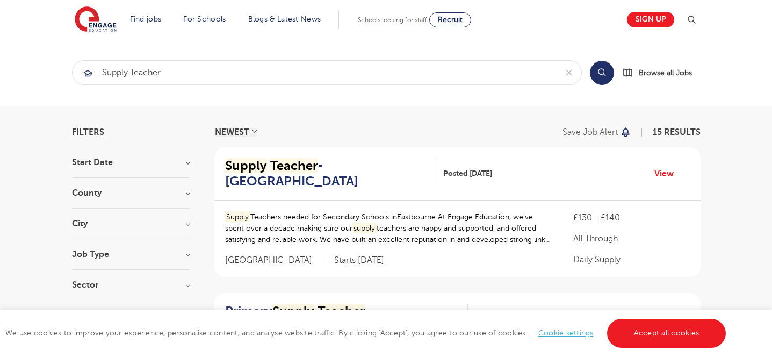 The height and width of the screenshot is (357, 772). What do you see at coordinates (131, 162) in the screenshot?
I see `h3: Start Date` at bounding box center [131, 162].